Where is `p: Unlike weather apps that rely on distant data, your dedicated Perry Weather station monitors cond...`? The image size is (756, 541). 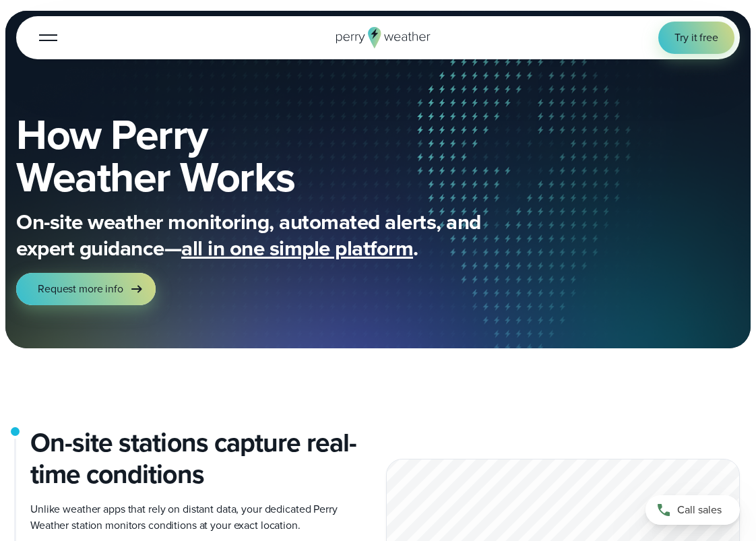
p: Unlike weather apps that rely on distant data, your dedicated Perry Weather station monitors cond... is located at coordinates (200, 517).